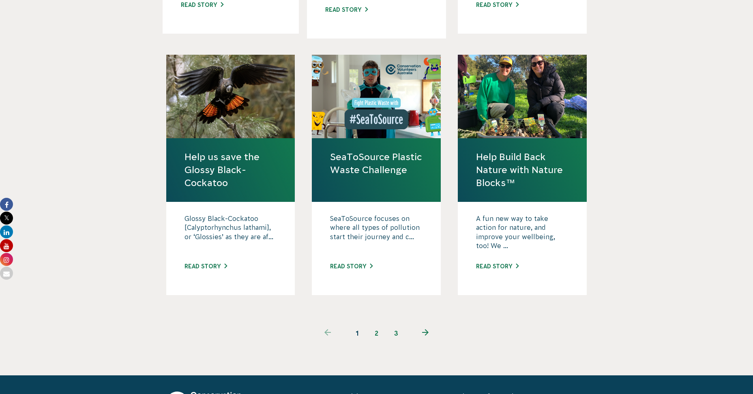 This screenshot has height=394, width=753. Describe the element at coordinates (522, 234) in the screenshot. I see `p: A fun new way to take action for nature, and improve your wellbeing, too! We ...` at that location.